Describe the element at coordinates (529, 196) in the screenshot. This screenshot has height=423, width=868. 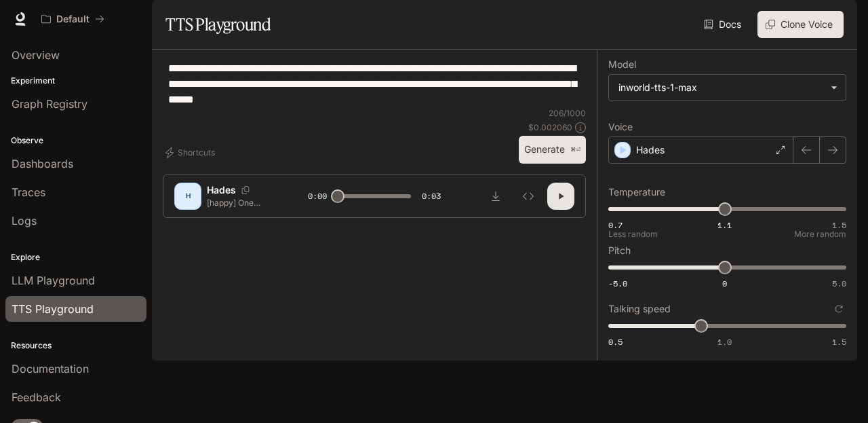
I see `button: Inspect` at that location.